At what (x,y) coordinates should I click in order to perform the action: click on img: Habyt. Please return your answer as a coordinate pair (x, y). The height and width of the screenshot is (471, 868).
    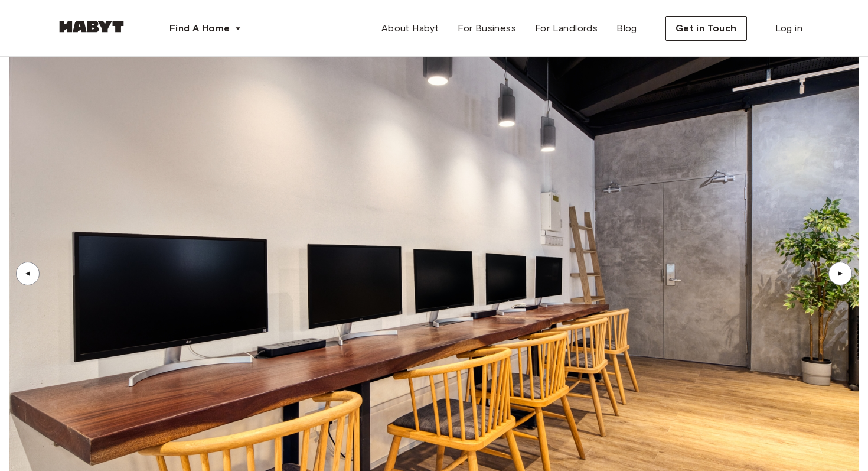
    Looking at the image, I should click on (91, 26).